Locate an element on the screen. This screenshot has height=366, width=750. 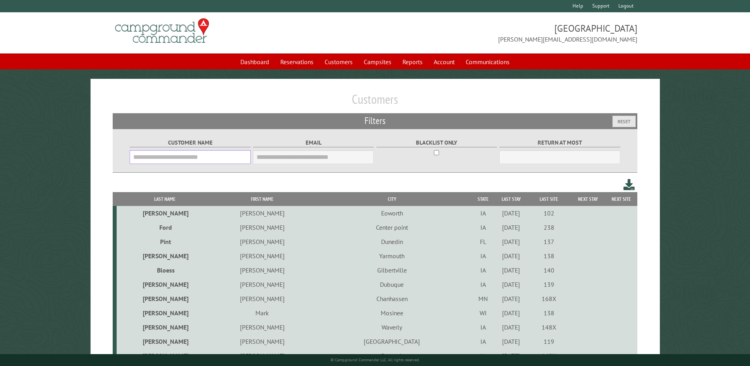
th: Last Stay is located at coordinates (511, 199).